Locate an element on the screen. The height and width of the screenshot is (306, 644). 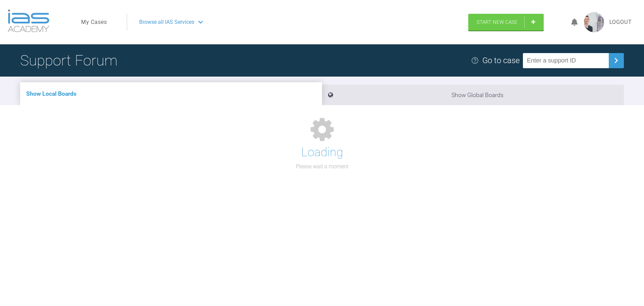
span: Browse all IAS Services is located at coordinates (167, 22).